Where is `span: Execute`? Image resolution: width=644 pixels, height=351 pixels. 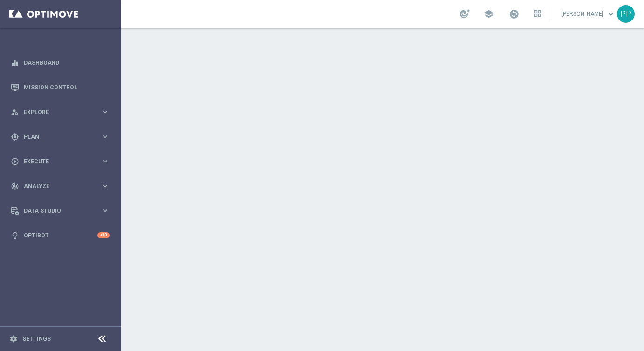 span: Execute is located at coordinates (62, 162).